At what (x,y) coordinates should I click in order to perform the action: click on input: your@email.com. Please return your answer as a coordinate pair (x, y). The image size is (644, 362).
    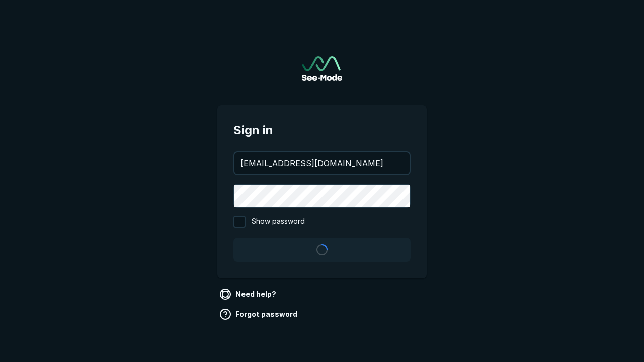
    Looking at the image, I should click on (322, 164).